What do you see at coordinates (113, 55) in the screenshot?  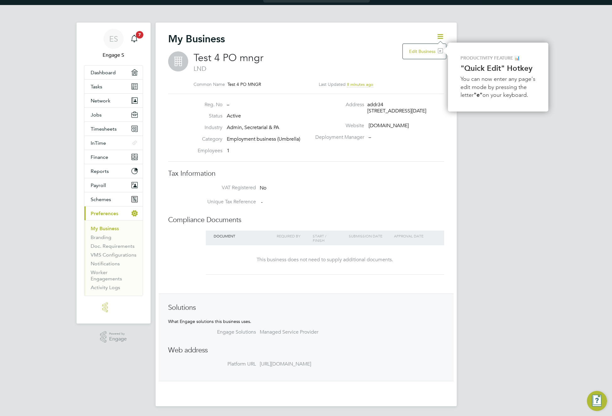 I see `span: Engage S` at bounding box center [113, 55].